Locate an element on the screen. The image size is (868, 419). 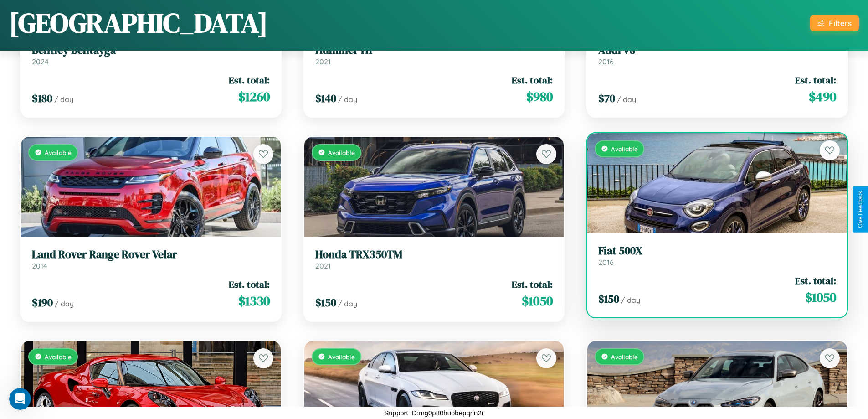
span: 2014 is located at coordinates (40, 265).